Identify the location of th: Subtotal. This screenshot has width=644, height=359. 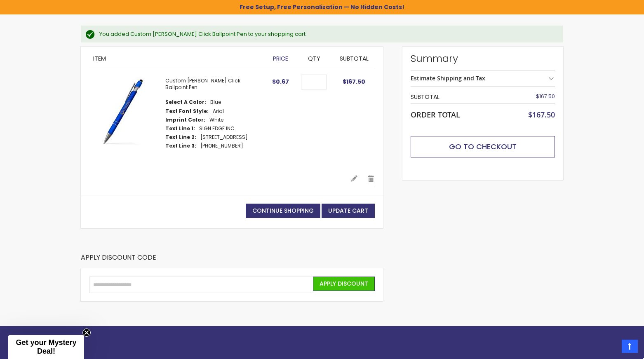
(458, 97).